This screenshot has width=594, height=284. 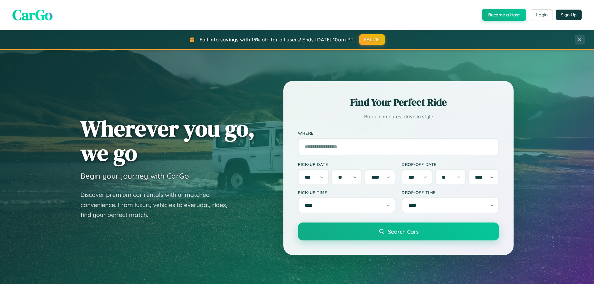 I want to click on p: Book in minutes, drive in style, so click(x=399, y=117).